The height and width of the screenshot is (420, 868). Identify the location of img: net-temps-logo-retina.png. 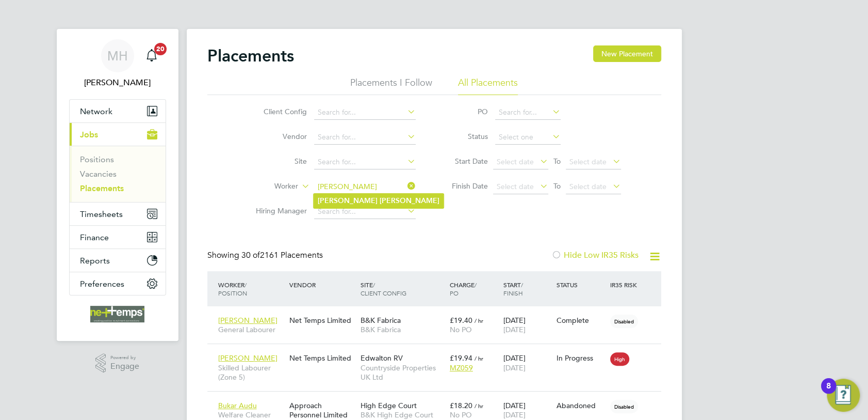
(117, 314).